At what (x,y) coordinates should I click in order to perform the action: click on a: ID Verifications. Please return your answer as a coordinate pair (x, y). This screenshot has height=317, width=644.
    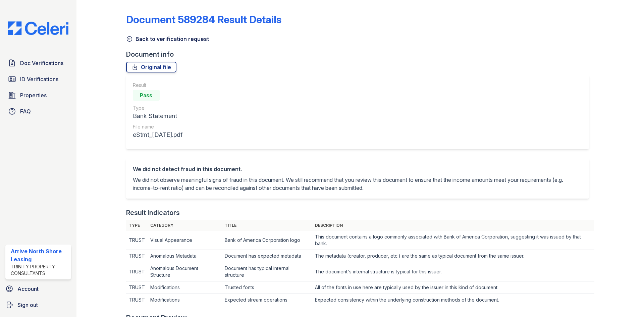
    Looking at the image, I should click on (38, 79).